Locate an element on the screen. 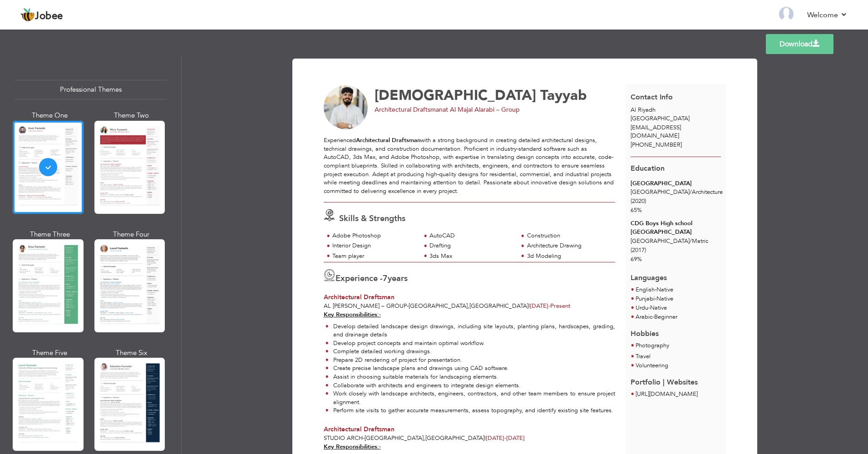 Image resolution: width=868 pixels, height=454 pixels. span: Volunteering is located at coordinates (652, 366).